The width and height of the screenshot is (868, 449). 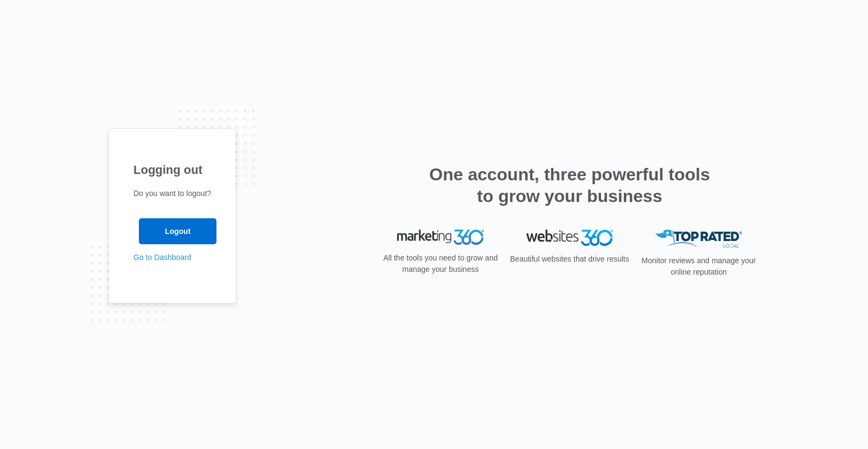 I want to click on input: Logout, so click(x=177, y=231).